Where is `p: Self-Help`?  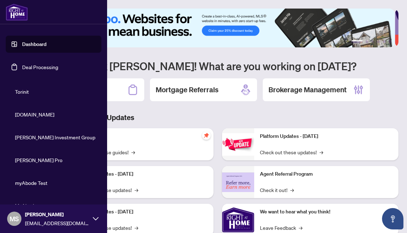 p: Self-Help is located at coordinates (141, 137).